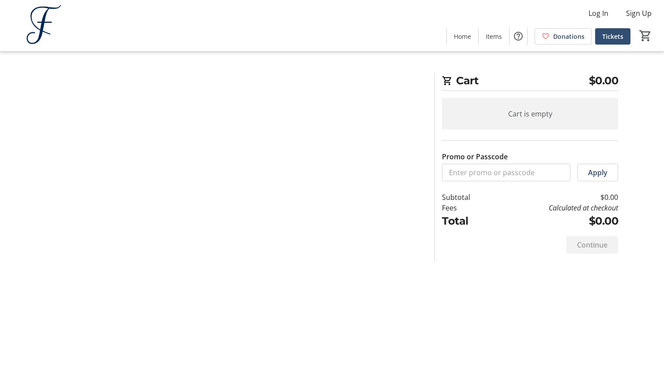  Describe the element at coordinates (518, 36) in the screenshot. I see `button: Help` at that location.